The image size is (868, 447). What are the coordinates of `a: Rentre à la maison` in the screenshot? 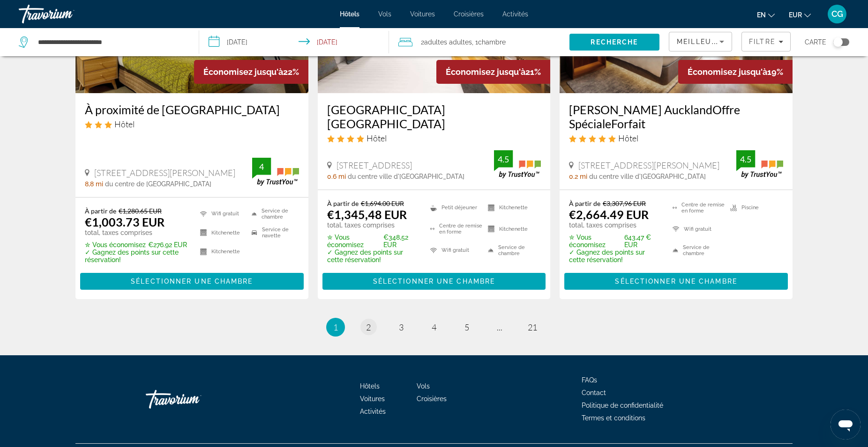 It's located at (192, 399).